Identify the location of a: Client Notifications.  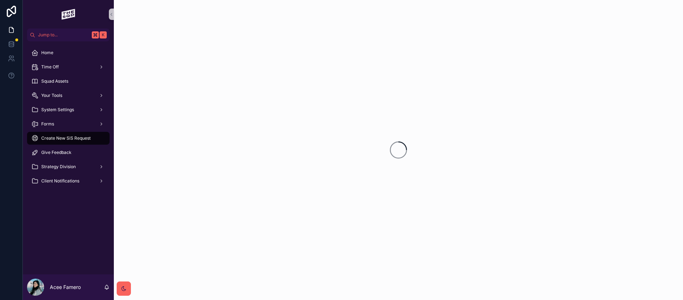
(68, 181).